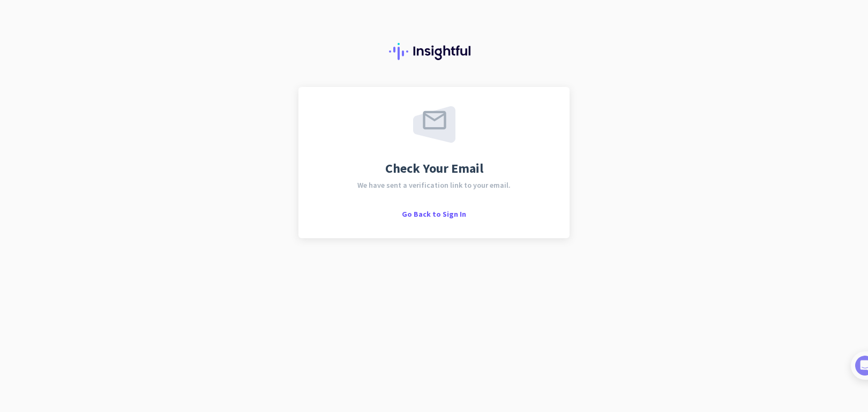  Describe the element at coordinates (434, 185) in the screenshot. I see `span: We have sent a verification link to your email.` at that location.